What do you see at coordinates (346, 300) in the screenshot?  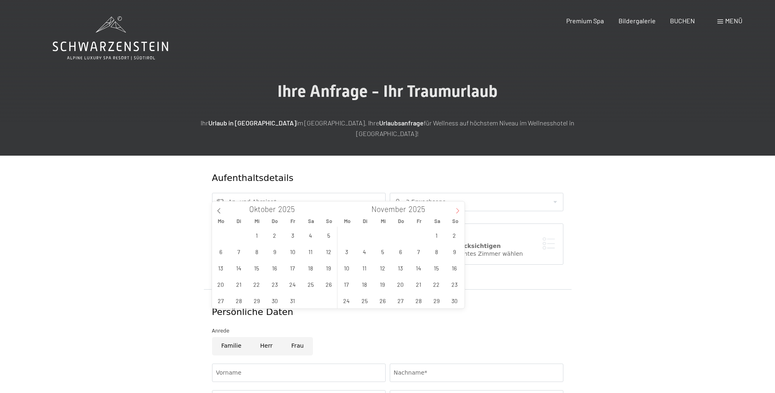 I see `span: November 24, 2025` at bounding box center [346, 300].